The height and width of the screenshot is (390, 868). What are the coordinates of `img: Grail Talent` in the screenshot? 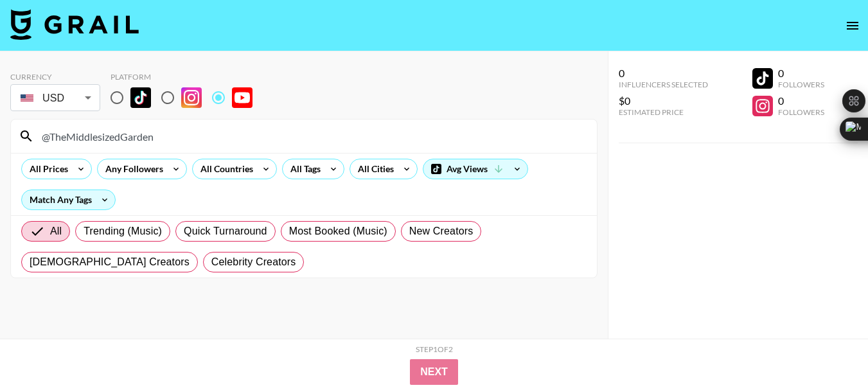 It's located at (75, 24).